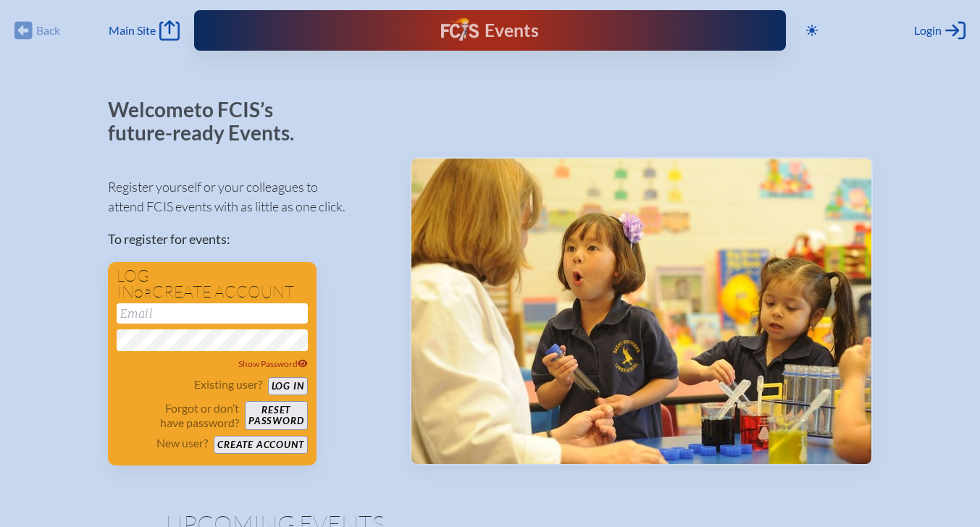  What do you see at coordinates (228, 385) in the screenshot?
I see `p: Existing user?` at bounding box center [228, 385].